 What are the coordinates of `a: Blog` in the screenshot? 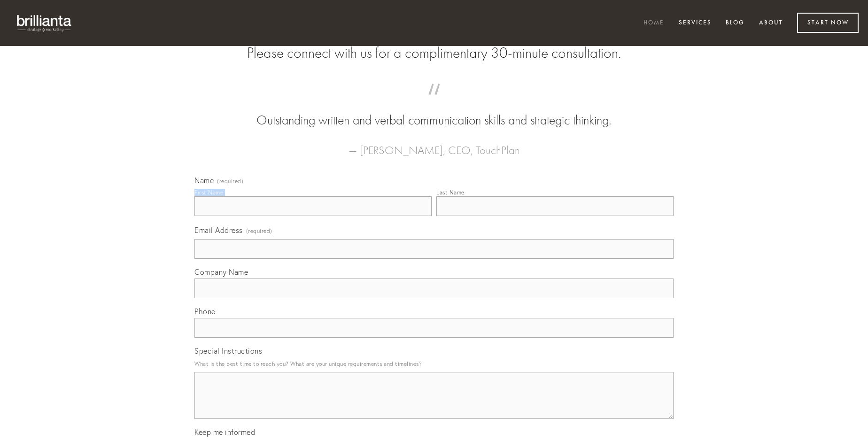 It's located at (735, 23).